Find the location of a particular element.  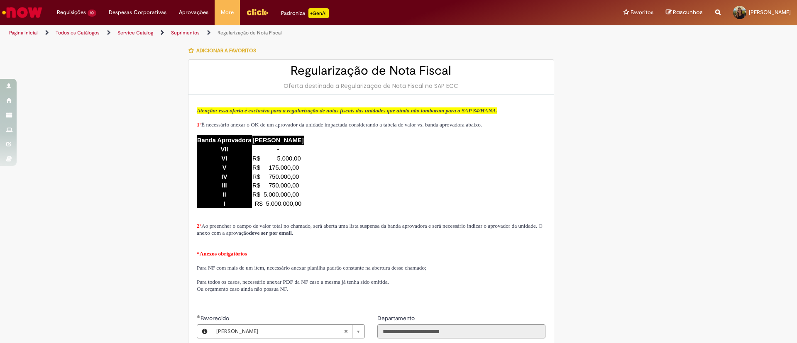

span: 10 is located at coordinates (92, 13).